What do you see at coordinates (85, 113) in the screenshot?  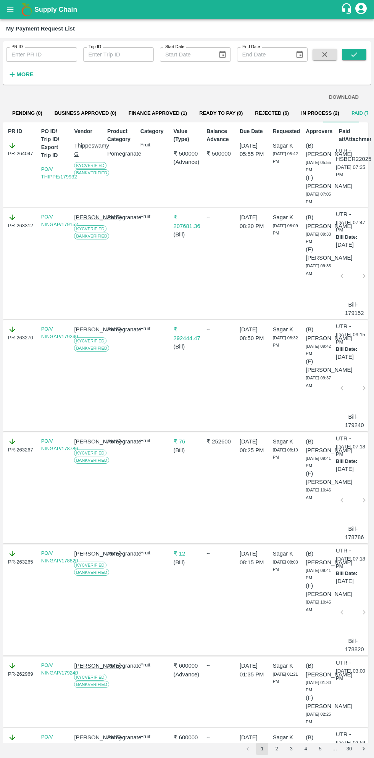 I see `button: Business Approved (0)` at bounding box center [85, 113].